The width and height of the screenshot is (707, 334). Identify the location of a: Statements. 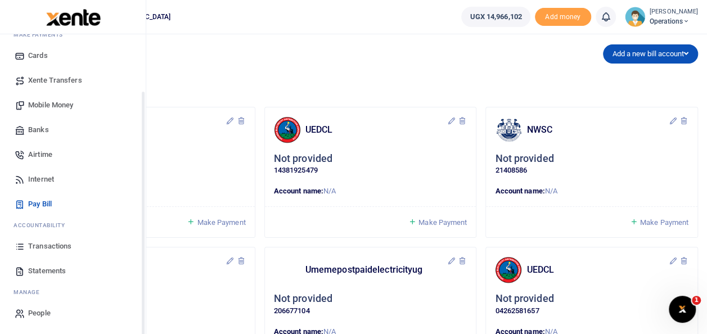
(73, 271).